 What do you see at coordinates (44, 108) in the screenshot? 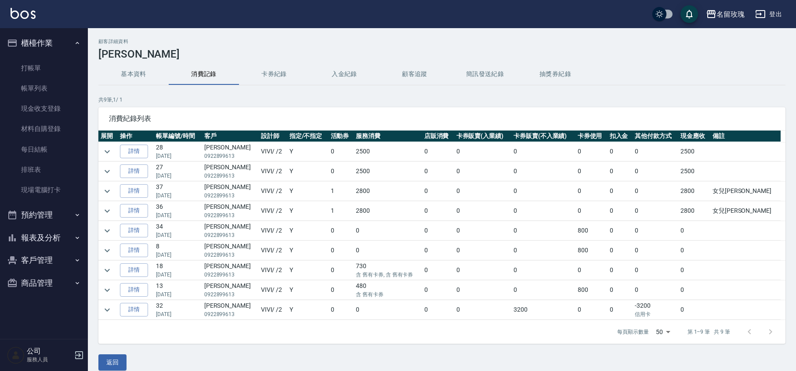
I see `a: 現金收支登錄` at bounding box center [44, 108].